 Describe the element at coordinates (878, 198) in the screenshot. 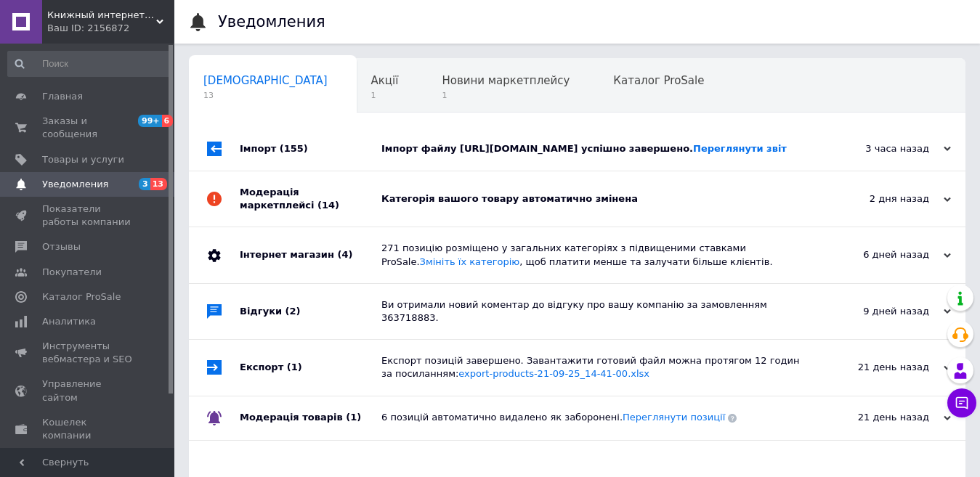

I see `div: 2 дня назад` at that location.